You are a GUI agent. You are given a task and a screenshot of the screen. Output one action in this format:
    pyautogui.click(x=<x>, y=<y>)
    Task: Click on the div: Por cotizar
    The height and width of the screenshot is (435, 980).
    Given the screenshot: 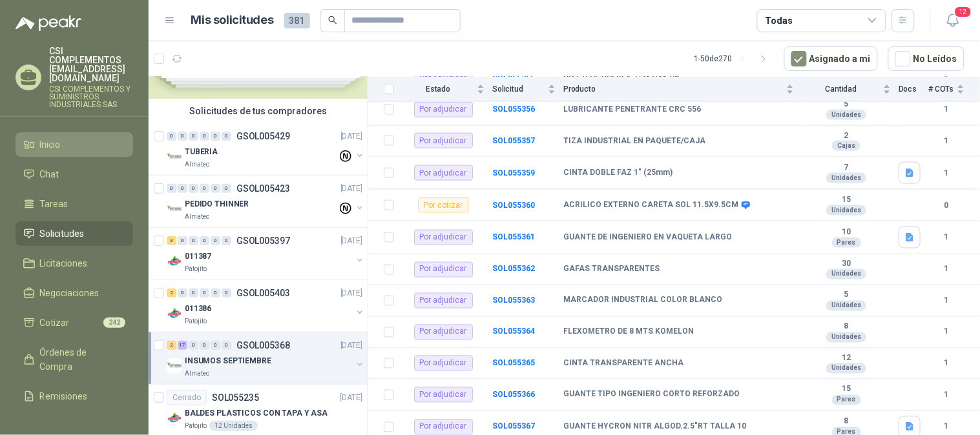 What is the action you would take?
    pyautogui.click(x=443, y=205)
    